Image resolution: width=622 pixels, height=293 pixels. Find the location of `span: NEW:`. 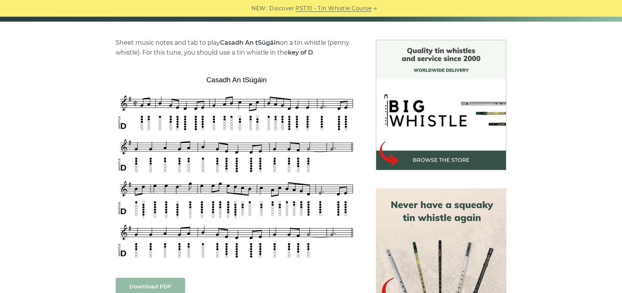

span: NEW: is located at coordinates (260, 8).